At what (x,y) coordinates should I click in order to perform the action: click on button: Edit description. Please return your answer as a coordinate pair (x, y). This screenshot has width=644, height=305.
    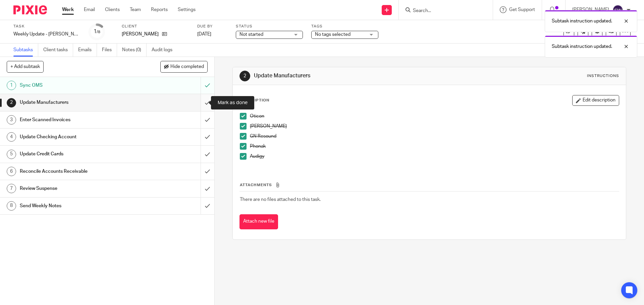
    Looking at the image, I should click on (596, 101).